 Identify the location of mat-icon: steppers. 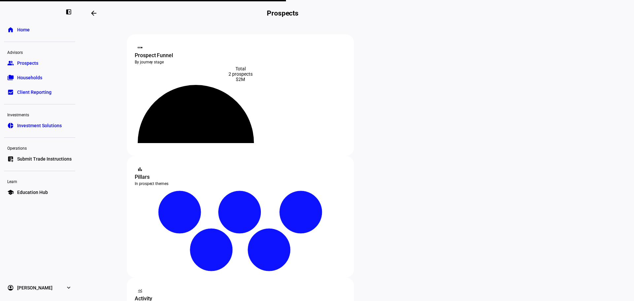
(140, 48).